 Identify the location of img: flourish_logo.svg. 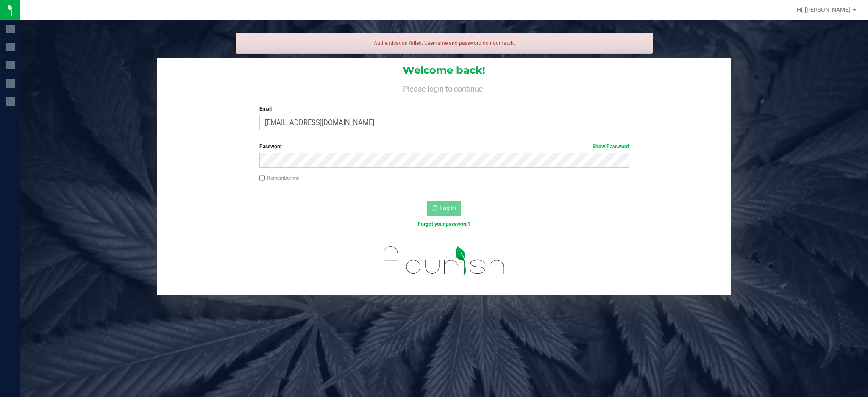
(444, 260).